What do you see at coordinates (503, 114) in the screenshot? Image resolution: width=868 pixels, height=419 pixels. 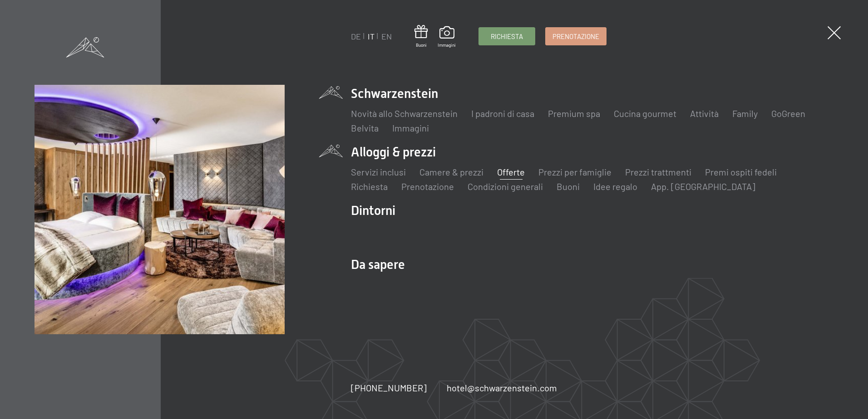 I see `a: I padroni di casa` at bounding box center [503, 114].